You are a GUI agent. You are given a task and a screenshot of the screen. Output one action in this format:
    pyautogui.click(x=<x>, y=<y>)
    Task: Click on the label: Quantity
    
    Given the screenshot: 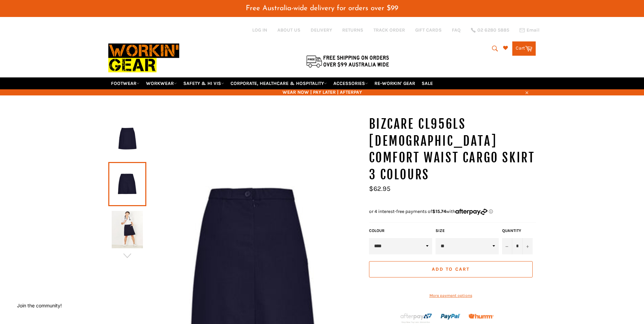 What is the action you would take?
    pyautogui.click(x=518, y=230)
    